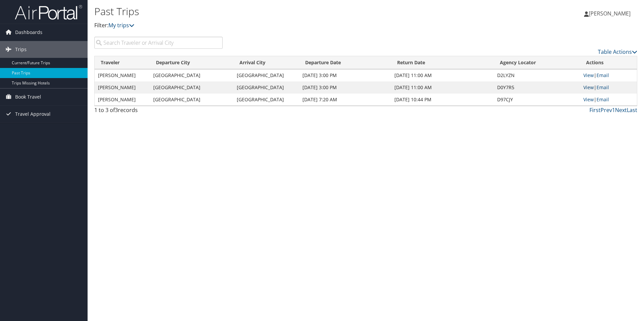  Describe the element at coordinates (618, 52) in the screenshot. I see `a: Table Actions` at that location.